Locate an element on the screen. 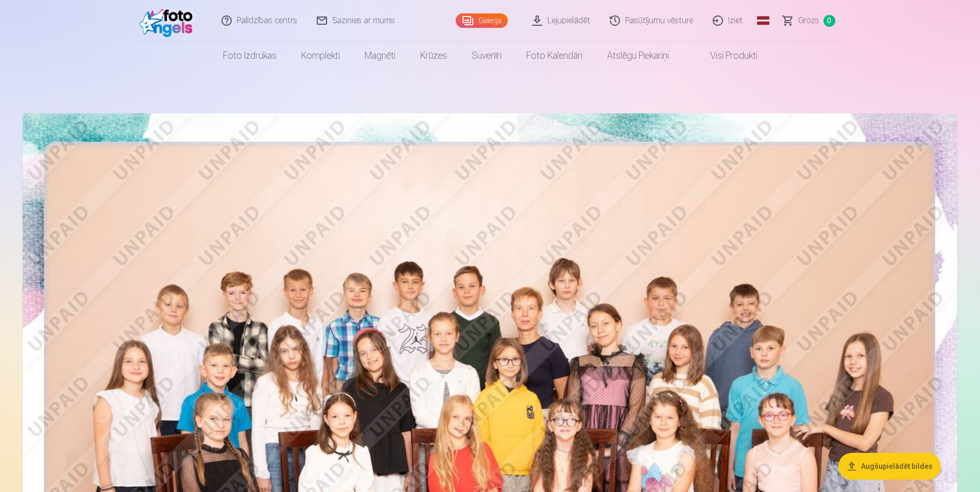 The height and width of the screenshot is (492, 980). span: Grozs is located at coordinates (809, 20).